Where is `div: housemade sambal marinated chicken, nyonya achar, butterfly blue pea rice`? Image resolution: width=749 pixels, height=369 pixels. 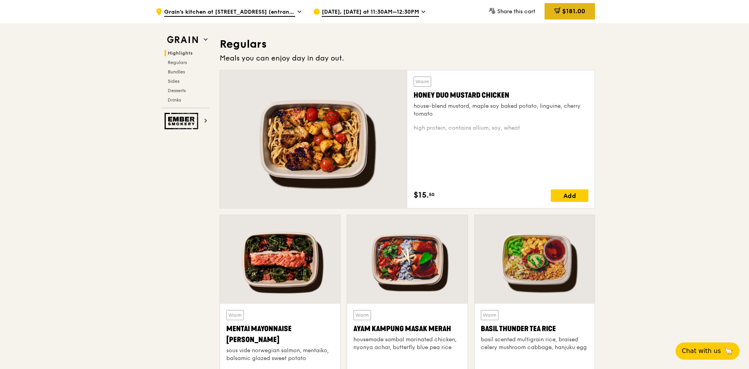 div: housemade sambal marinated chicken, nyonya achar, butterfly blue pea rice is located at coordinates (407, 344).